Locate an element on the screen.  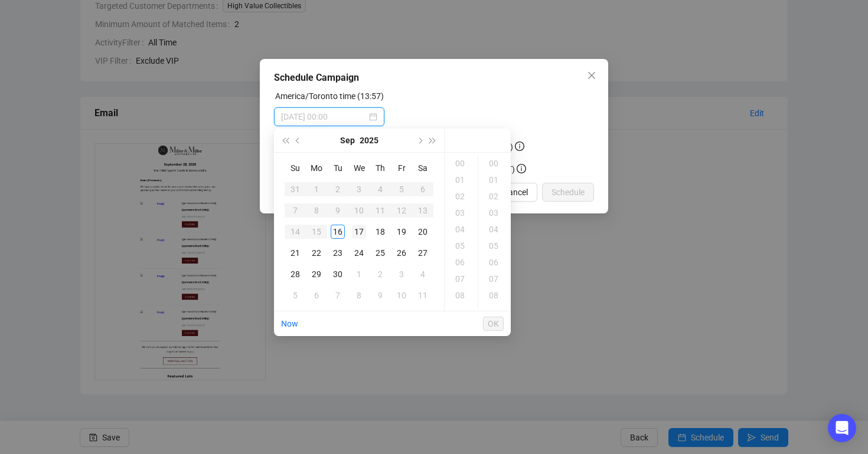
div: 14 is located at coordinates (295, 232).